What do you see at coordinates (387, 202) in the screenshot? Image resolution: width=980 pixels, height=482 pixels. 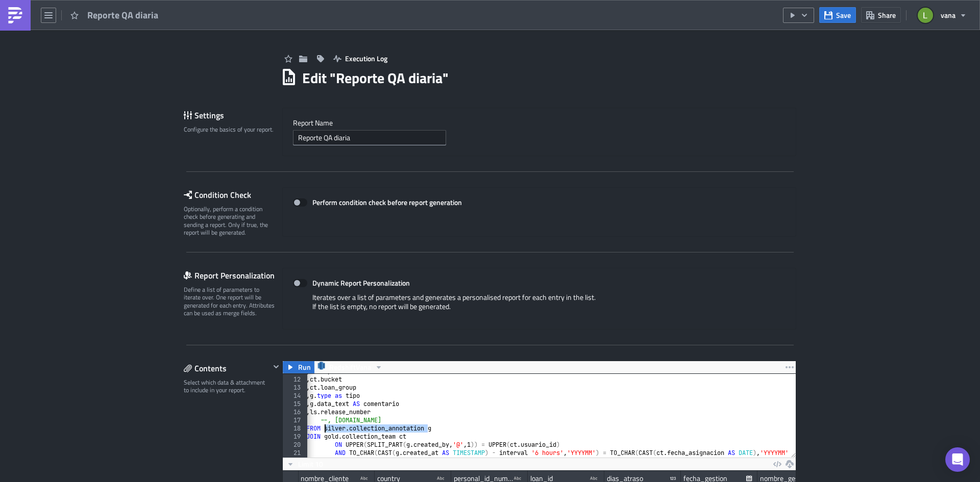 I see `strong: Perform condition check before report generation` at bounding box center [387, 202].